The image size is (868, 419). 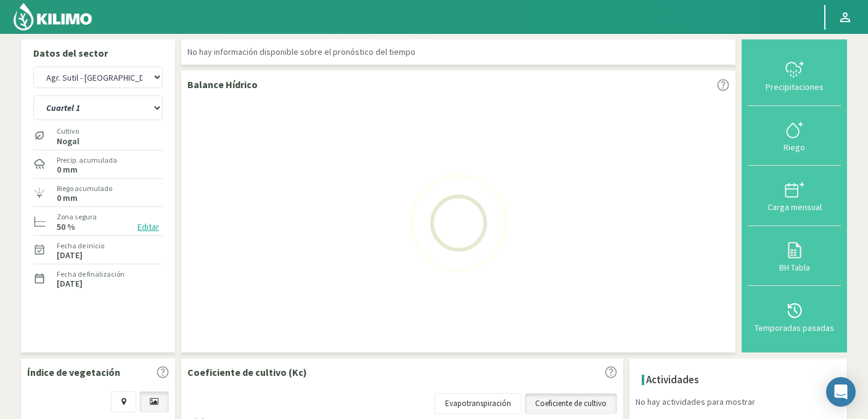 I want to click on label: Cultivo, so click(x=68, y=131).